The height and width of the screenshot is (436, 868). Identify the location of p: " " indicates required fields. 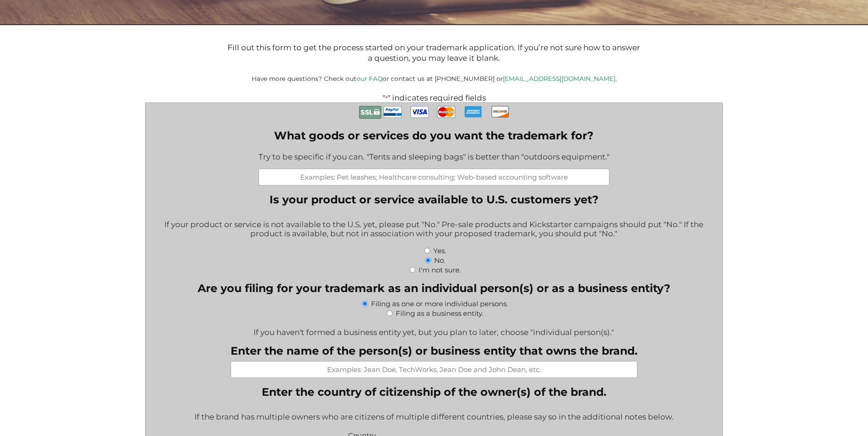
(434, 98).